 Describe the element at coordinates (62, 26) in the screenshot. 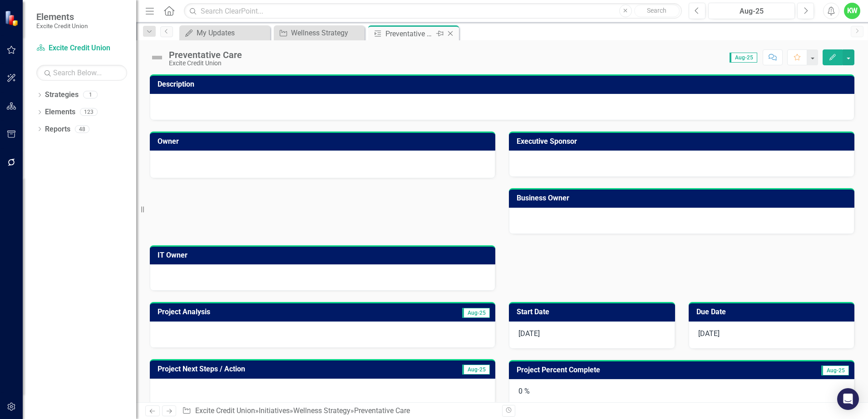

I see `small: Excite Credit Union` at that location.